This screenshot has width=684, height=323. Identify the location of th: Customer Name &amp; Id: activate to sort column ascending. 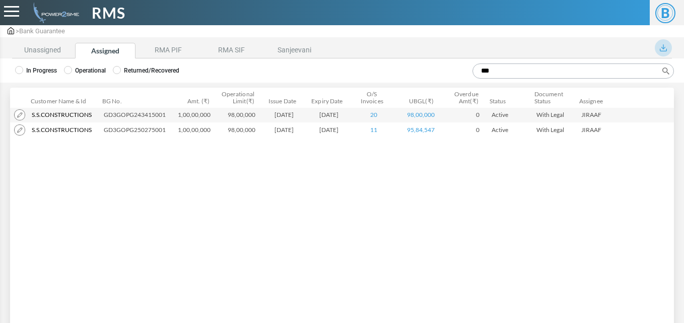
(63, 97).